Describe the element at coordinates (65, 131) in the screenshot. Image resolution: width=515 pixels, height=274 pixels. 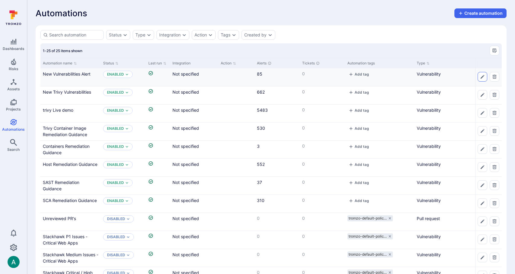
I see `a: Trivy Container Image Remediation Guidance` at that location.